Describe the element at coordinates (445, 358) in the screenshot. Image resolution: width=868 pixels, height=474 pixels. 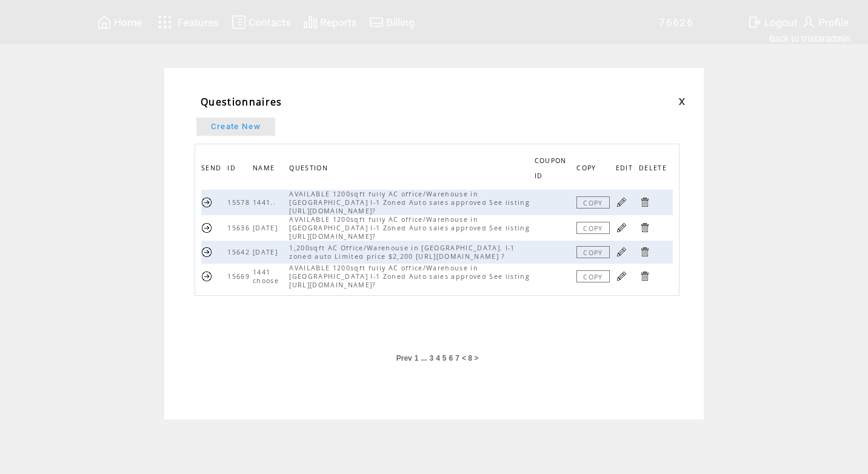
I see `span: 5` at that location.